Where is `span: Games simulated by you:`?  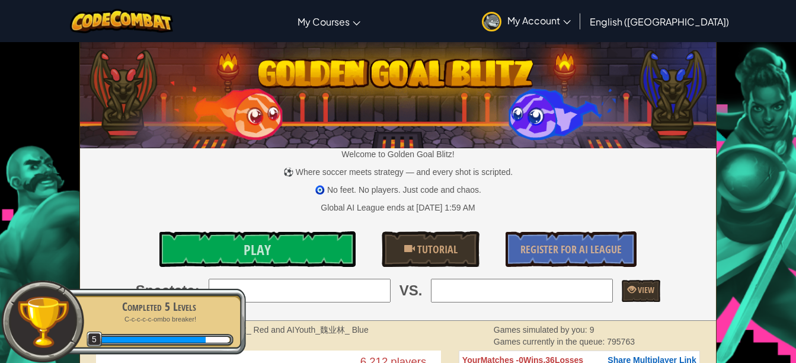 span: Games simulated by you: is located at coordinates (542, 330).